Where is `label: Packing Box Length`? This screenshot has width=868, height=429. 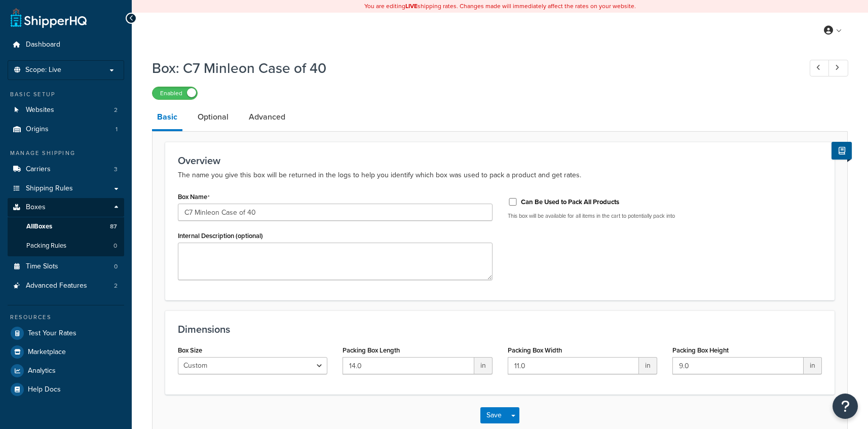
label: Packing Box Length is located at coordinates (371, 350).